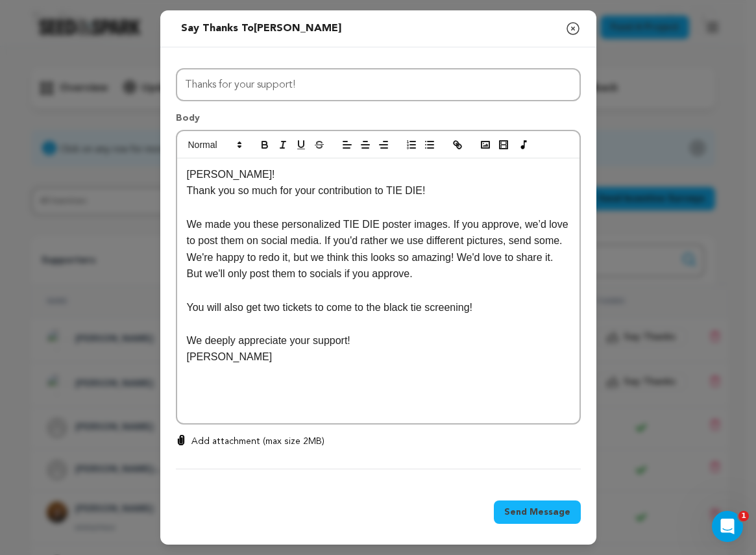 The height and width of the screenshot is (555, 756). I want to click on div: Say thanks to, so click(261, 28).